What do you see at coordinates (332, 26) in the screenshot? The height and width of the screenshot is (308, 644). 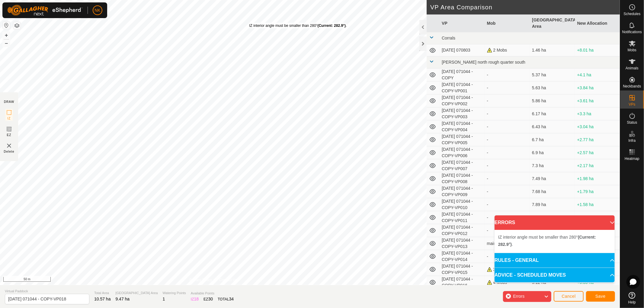 I see `b: (Current: 282.9°)` at bounding box center [332, 26].